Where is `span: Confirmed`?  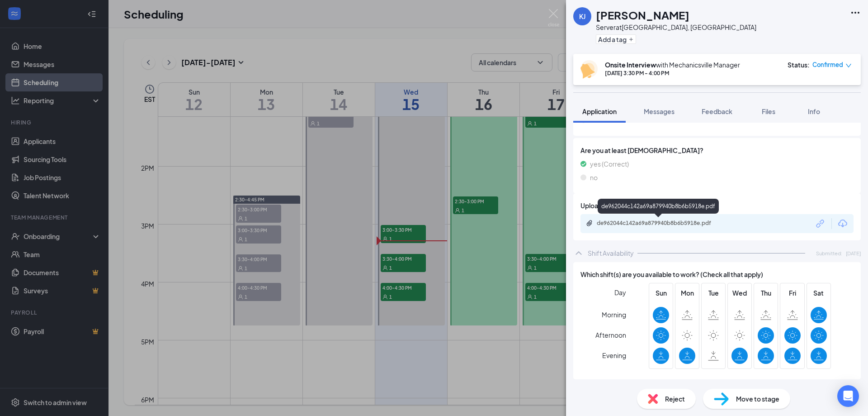 span: Confirmed is located at coordinates (828, 65).